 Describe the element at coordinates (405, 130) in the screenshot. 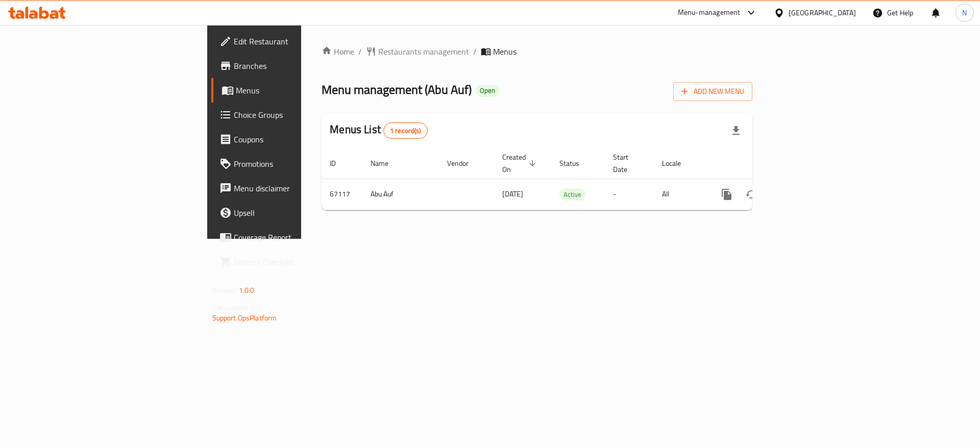

I see `div: Total records count` at that location.